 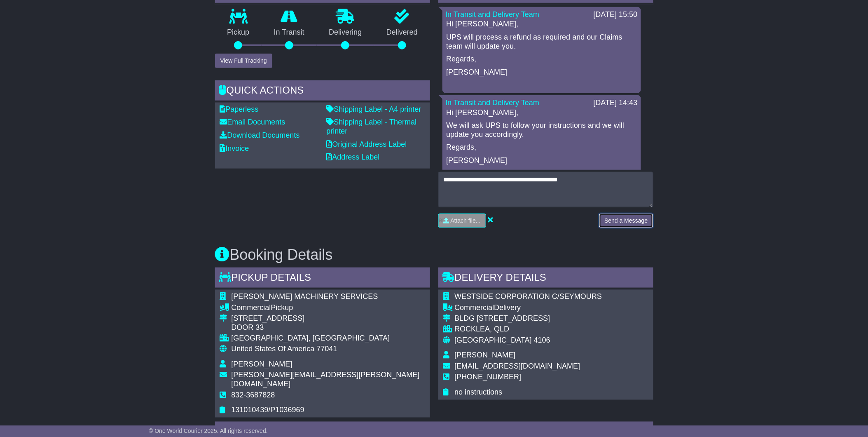 What do you see at coordinates (529, 308) in the screenshot?
I see `div: Delivery` at bounding box center [529, 308].